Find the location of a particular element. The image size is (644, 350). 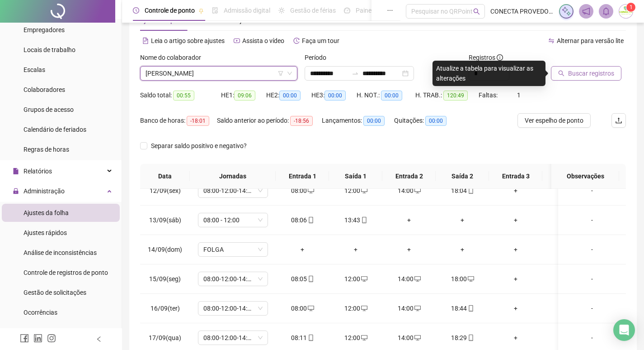

span: FOLGA is located at coordinates (233, 249).